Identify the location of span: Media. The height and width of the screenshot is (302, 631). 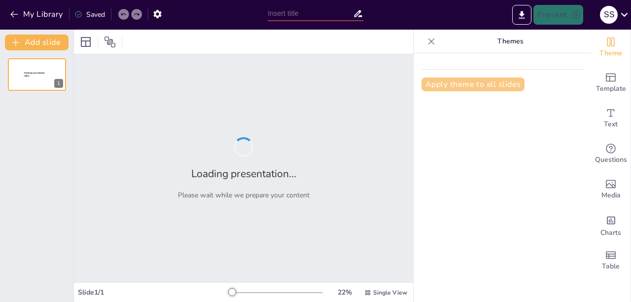
(611, 195).